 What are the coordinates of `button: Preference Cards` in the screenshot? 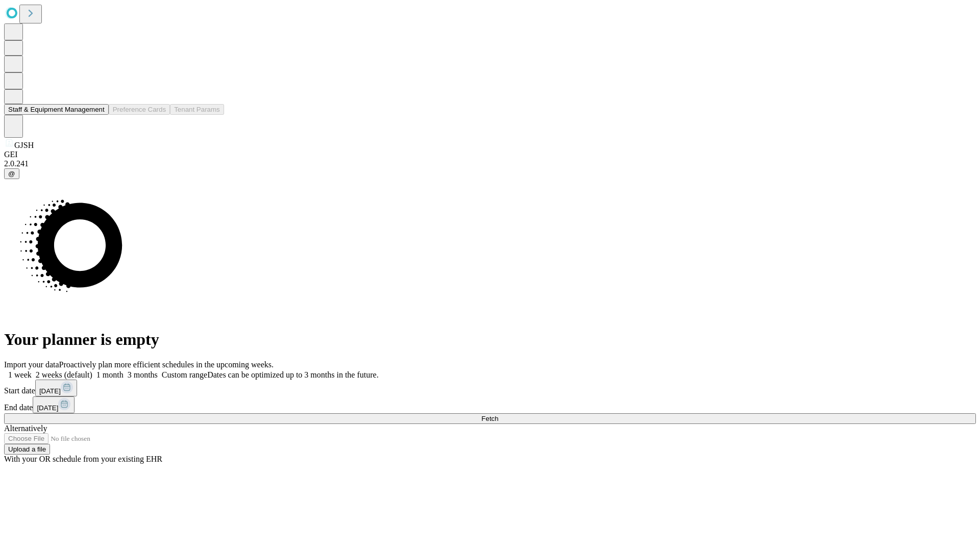 It's located at (140, 109).